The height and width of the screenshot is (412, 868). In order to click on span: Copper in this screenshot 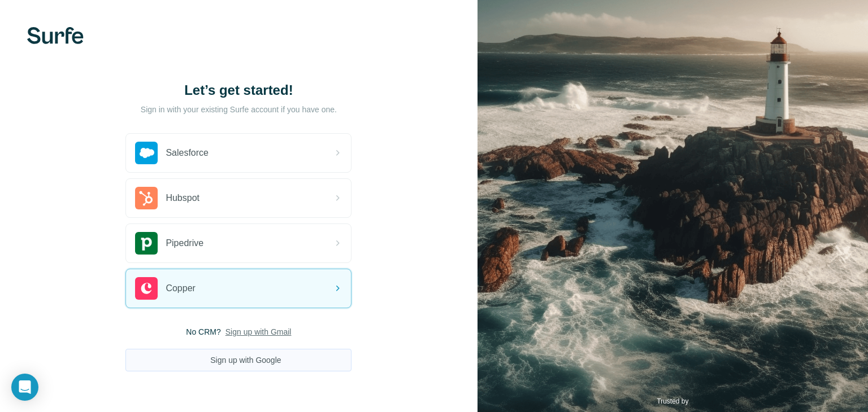, I will do `click(181, 288)`.